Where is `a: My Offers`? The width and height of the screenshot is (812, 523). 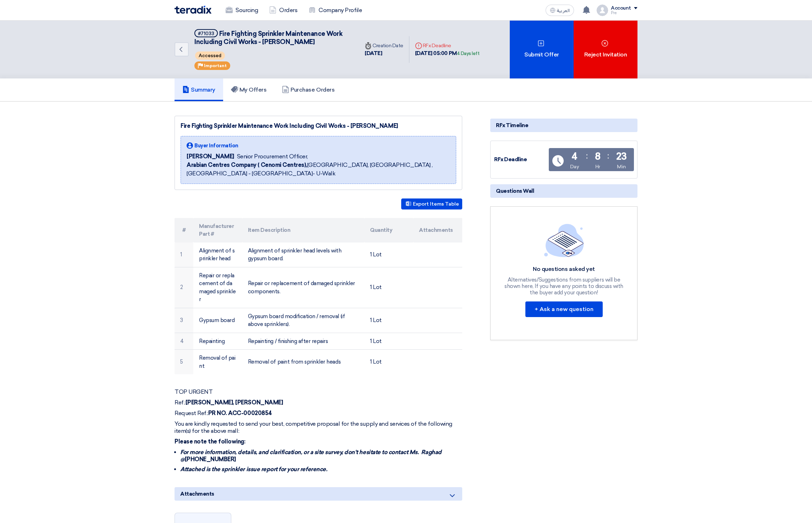 a: My Offers is located at coordinates (248, 90).